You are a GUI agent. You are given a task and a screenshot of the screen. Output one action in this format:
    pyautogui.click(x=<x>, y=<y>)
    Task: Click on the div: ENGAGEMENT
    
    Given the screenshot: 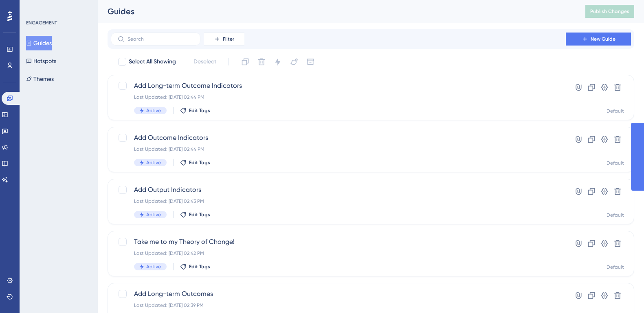 What is the action you would take?
    pyautogui.click(x=41, y=23)
    